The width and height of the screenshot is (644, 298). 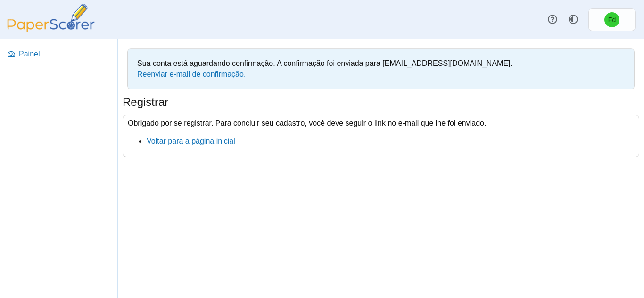 I want to click on font: Obrigado por se registrar. Para concluir seu cadastro, você deve seguir o link no e-mail que lhe ..., so click(x=307, y=123).